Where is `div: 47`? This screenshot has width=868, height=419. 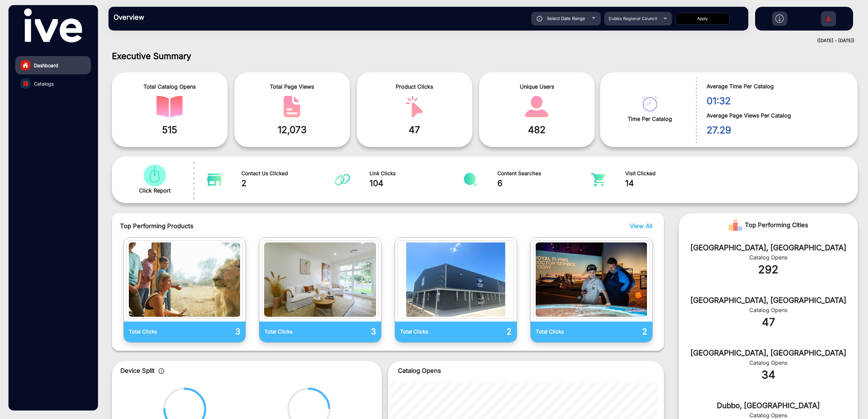 div: 47 is located at coordinates (768, 322).